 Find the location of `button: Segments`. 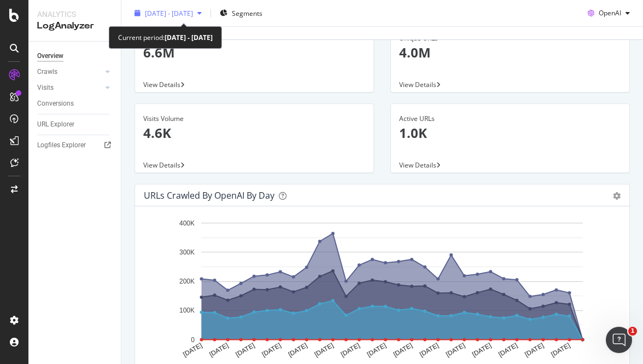

button: Segments is located at coordinates (241, 13).